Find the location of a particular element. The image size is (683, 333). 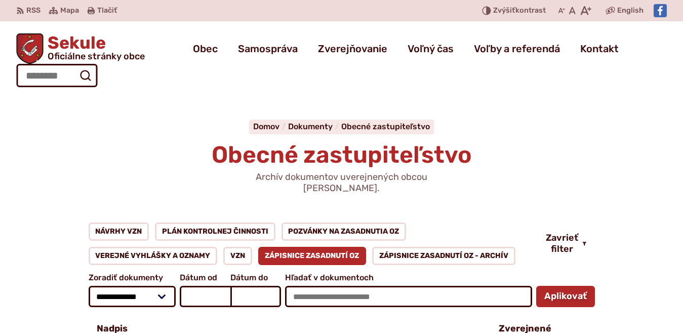

span: Tlačiť is located at coordinates (107, 11).